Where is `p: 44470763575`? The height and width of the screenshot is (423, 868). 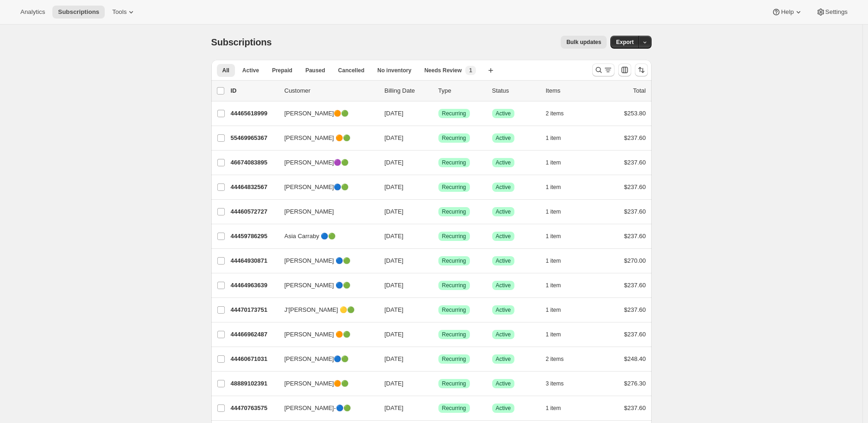 p: 44470763575 is located at coordinates (254, 408).